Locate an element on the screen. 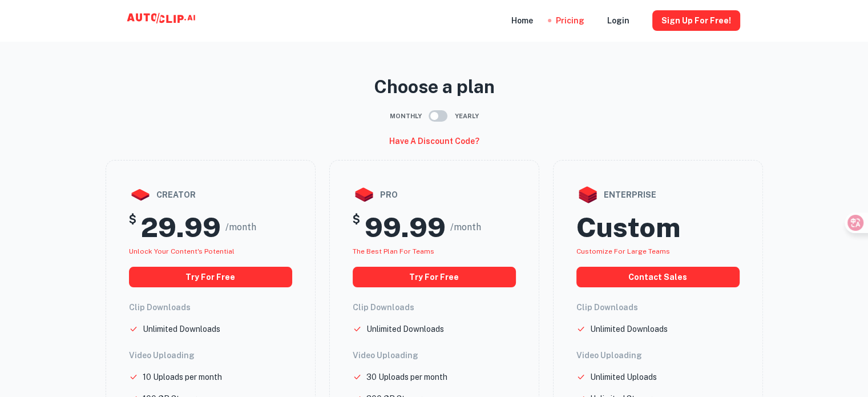 The image size is (868, 397). span: Unlock your Content's potential is located at coordinates (181, 251).